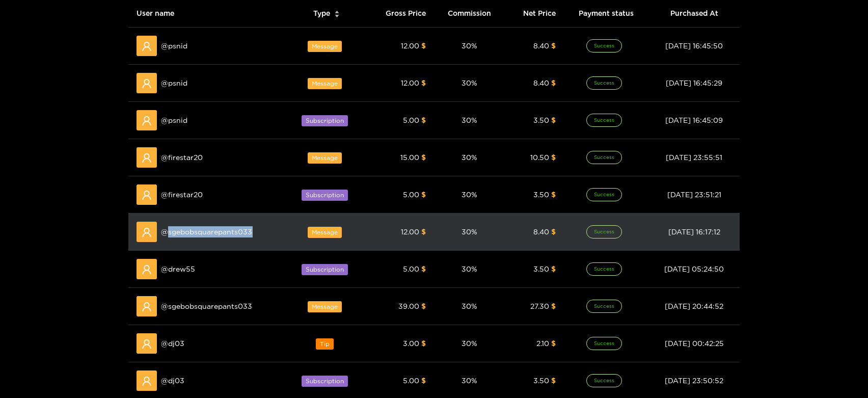  What do you see at coordinates (539, 157) in the screenshot?
I see `span: 10.50` at bounding box center [539, 157].